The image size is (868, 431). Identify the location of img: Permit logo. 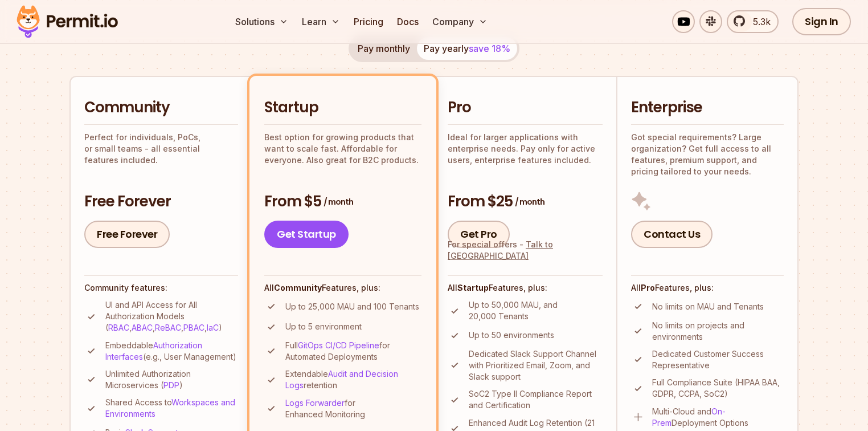
(67, 22).